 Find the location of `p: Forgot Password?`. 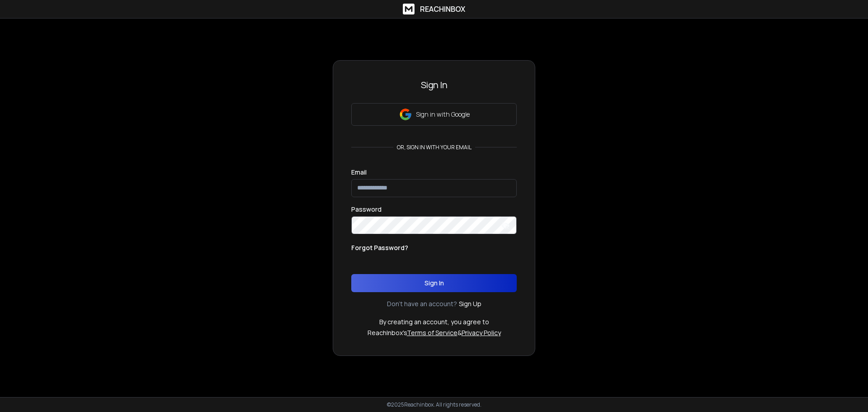

p: Forgot Password? is located at coordinates (380, 248).